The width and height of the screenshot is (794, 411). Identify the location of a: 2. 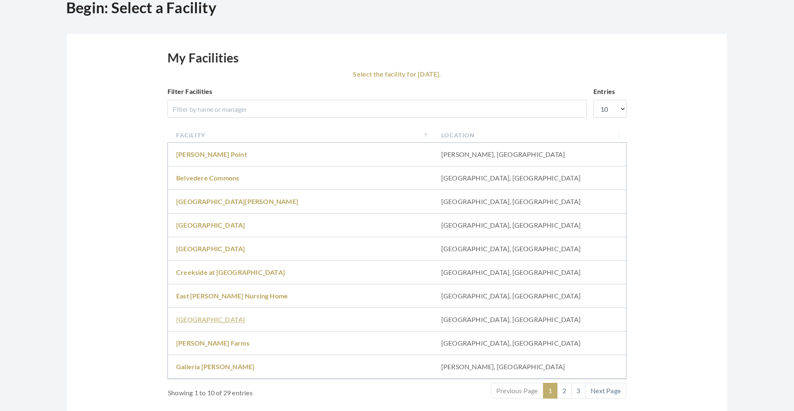
(564, 391).